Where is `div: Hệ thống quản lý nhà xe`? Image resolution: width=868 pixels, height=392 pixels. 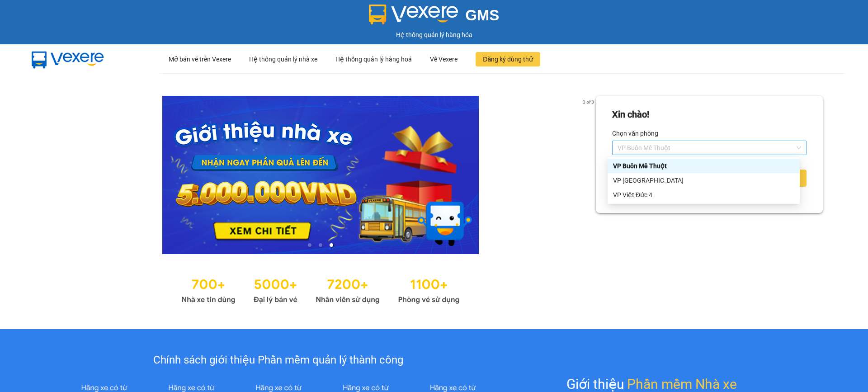
div: Hệ thống quản lý nhà xe is located at coordinates (283, 59).